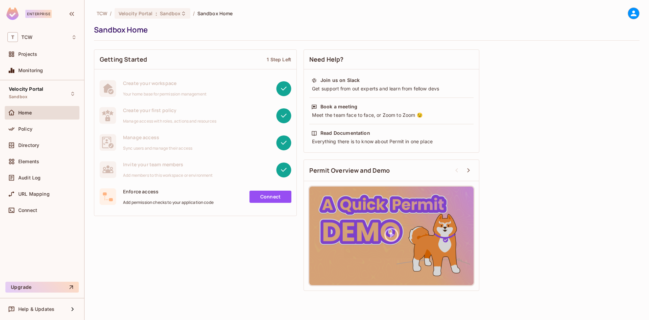 Image resolution: width=649 pixels, height=320 pixels. Describe the element at coordinates (31, 70) in the screenshot. I see `span: Monitoring` at that location.